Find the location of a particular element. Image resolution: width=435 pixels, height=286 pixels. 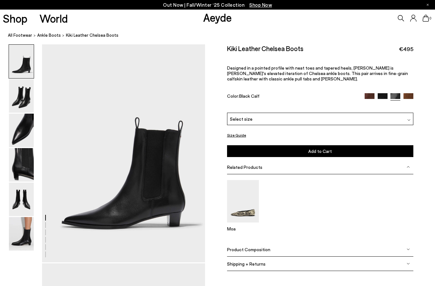

a: ankle boots is located at coordinates (49, 35).